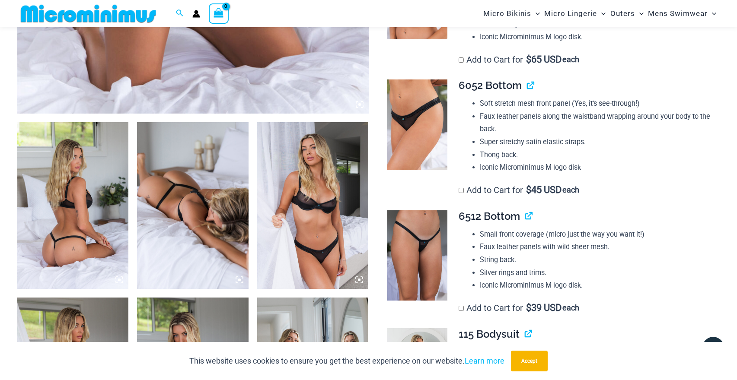 The height and width of the screenshot is (380, 737). Describe the element at coordinates (489, 334) in the screenshot. I see `span: 115 Bodysuit` at that location.